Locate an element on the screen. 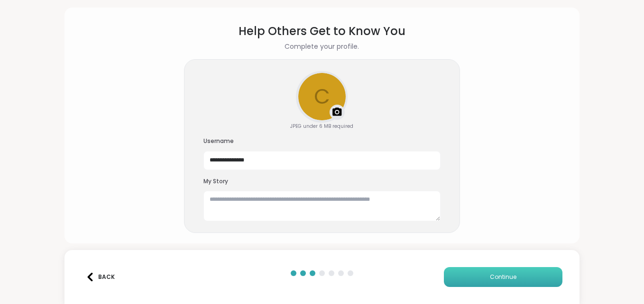 This screenshot has height=304, width=644. h3: My Story is located at coordinates (322, 181).